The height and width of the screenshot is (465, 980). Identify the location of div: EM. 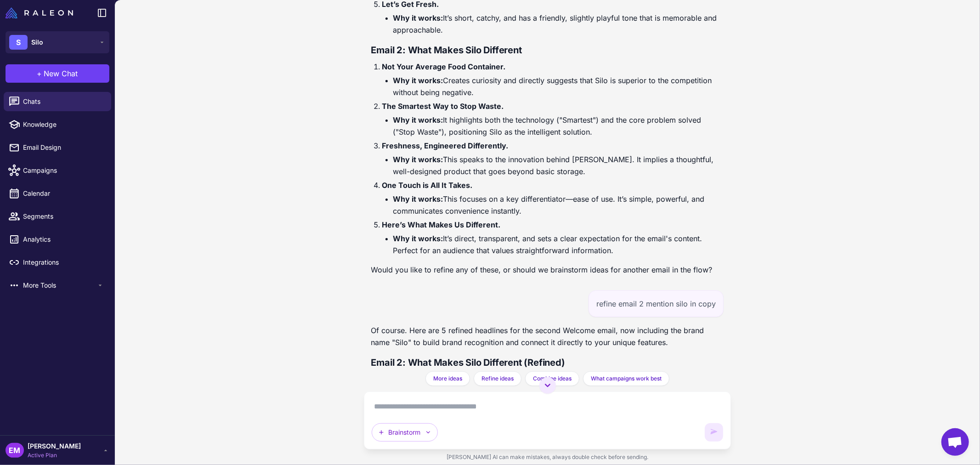
(14, 451).